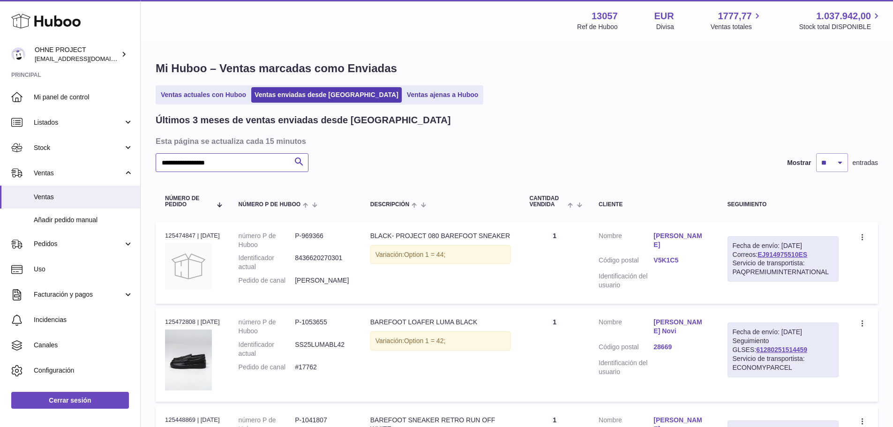  Describe the element at coordinates (680, 347) in the screenshot. I see `a: 28669` at that location.